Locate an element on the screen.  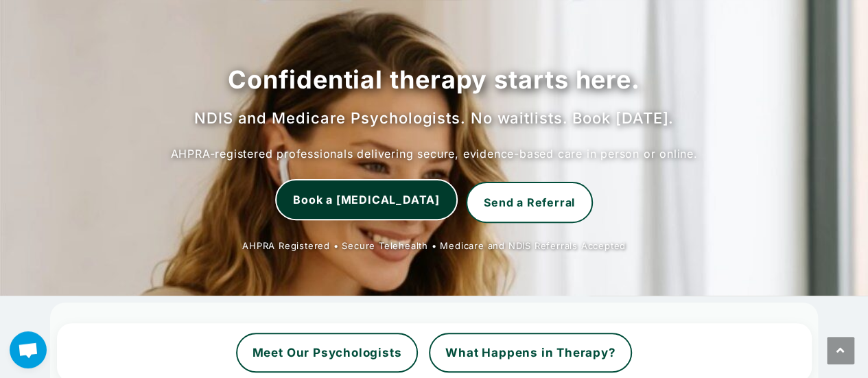
a: Book a Psychologist Now is located at coordinates (367, 200).